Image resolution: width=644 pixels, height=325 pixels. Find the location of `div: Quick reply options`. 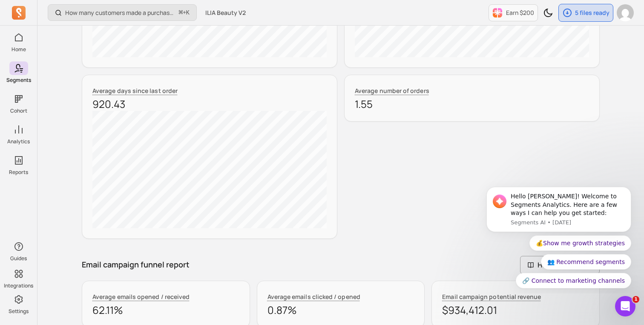

div: Quick reply options is located at coordinates (85, 82).